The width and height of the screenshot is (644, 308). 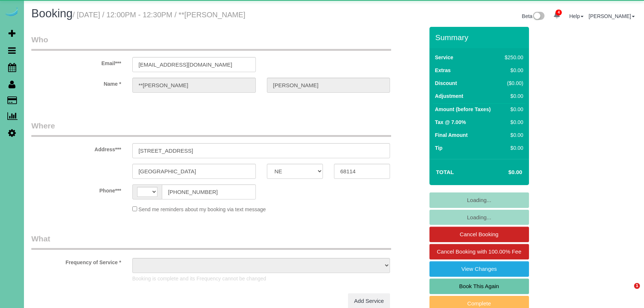 I want to click on label: Frequency of Service *, so click(x=76, y=261).